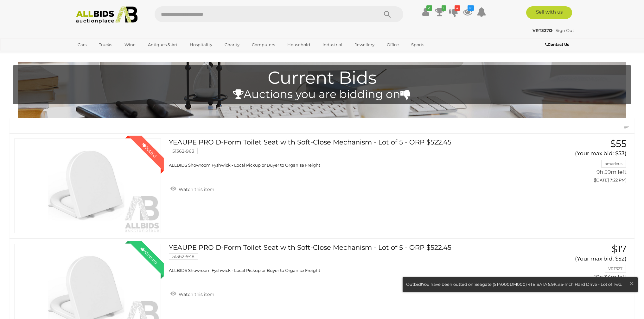 The height and width of the screenshot is (319, 644). I want to click on a: YEAUPE PRO D-Form Toilet Seat with Soft-Close Mechanism - Lot of 5 - ORP $522.45 51362-963 ALLBID..., so click(350, 154).